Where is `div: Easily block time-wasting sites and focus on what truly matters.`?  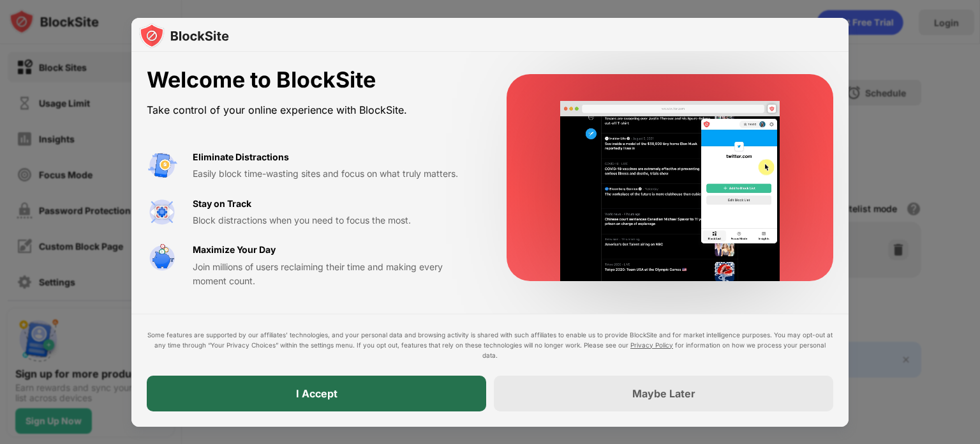
div: Easily block time-wasting sites and focus on what truly matters. is located at coordinates (334, 173).